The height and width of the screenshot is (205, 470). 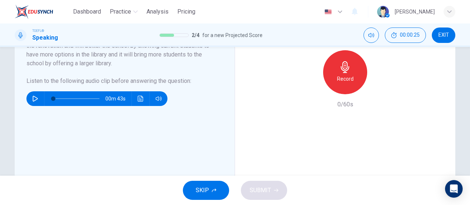 I want to click on button: SKIP, so click(x=206, y=191).